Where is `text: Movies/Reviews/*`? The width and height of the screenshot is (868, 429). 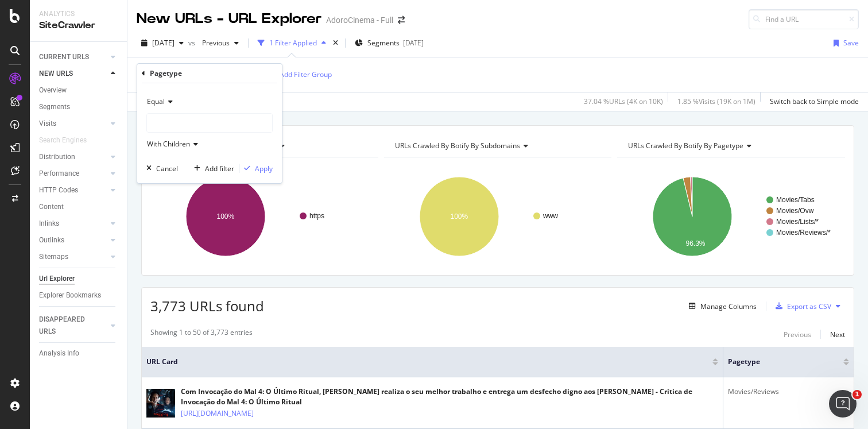
text: Movies/Reviews/* is located at coordinates (803, 232).